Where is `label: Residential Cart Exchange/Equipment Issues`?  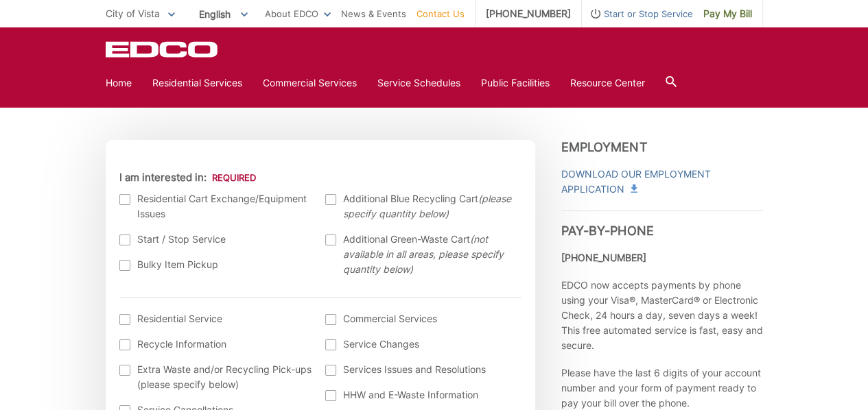 label: Residential Cart Exchange/Equipment Issues is located at coordinates (215, 206).